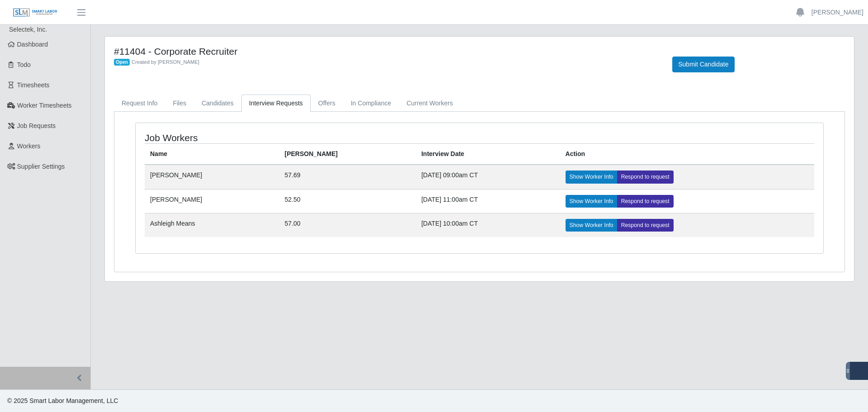  I want to click on a: Offers, so click(326, 103).